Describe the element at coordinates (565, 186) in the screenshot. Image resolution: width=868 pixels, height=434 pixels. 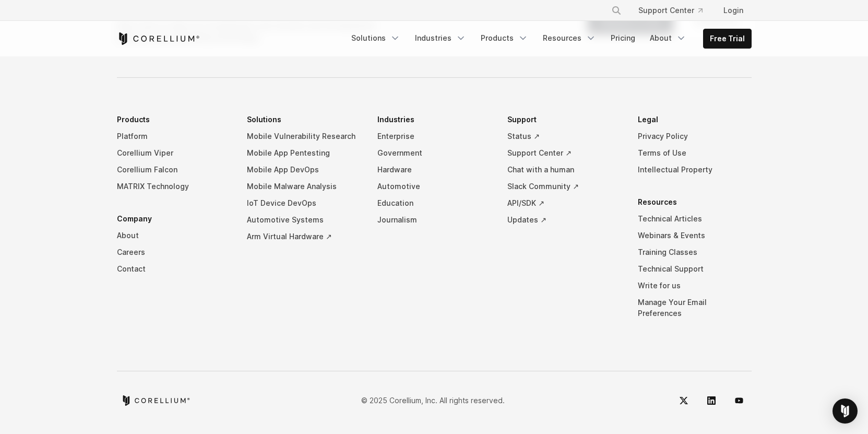
I see `a: Slack Community ↗` at that location.